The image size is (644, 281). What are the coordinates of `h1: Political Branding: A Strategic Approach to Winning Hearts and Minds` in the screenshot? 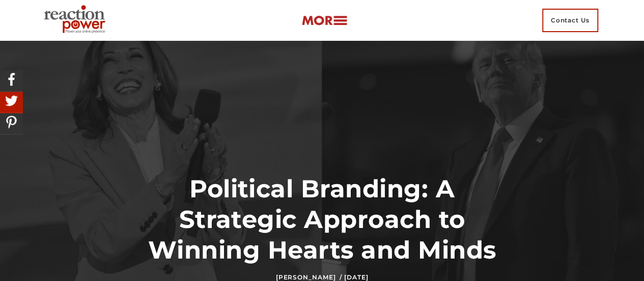 It's located at (322, 219).